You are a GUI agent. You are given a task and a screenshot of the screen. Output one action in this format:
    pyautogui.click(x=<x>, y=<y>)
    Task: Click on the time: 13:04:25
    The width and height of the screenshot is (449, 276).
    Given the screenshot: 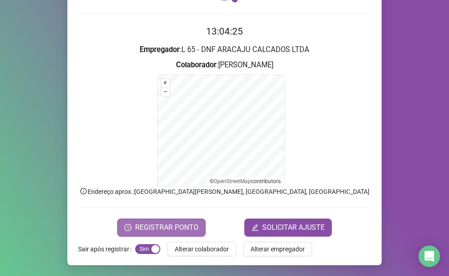 What is the action you would take?
    pyautogui.click(x=225, y=31)
    